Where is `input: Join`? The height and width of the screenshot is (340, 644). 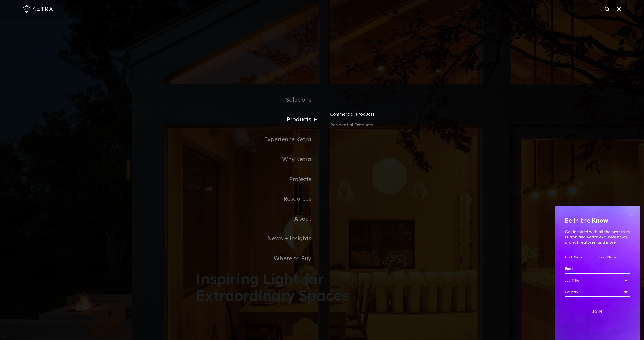
input: Join is located at coordinates (598, 312).